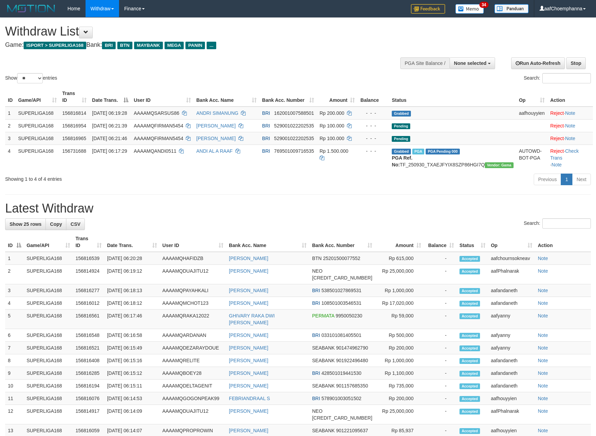 This screenshot has width=596, height=436. Describe the element at coordinates (443, 151) in the screenshot. I see `span: PGA Pending` at that location.